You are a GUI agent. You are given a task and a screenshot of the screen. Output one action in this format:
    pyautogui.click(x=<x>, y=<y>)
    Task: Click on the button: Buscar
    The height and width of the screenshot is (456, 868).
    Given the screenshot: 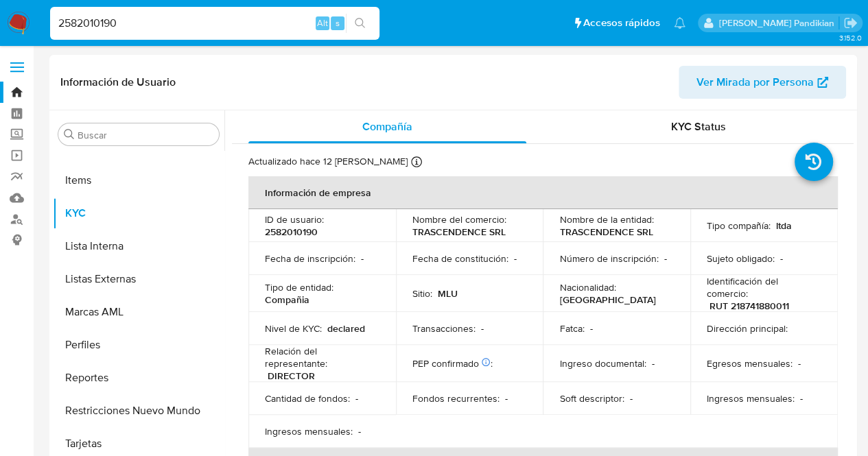 What is the action you would take?
    pyautogui.click(x=69, y=134)
    